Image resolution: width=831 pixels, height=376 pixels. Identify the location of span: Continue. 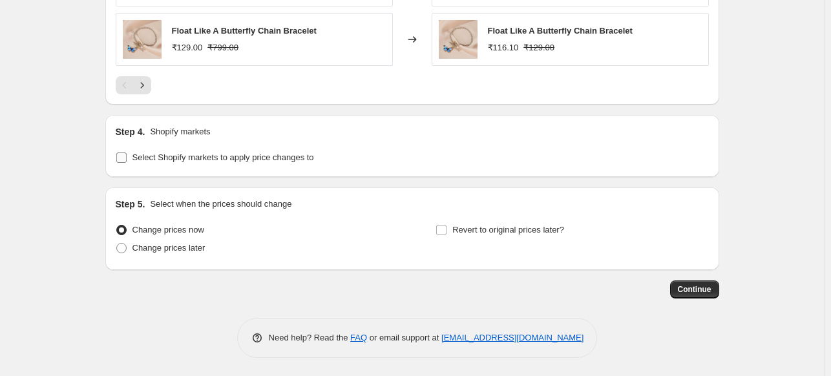
(695, 289).